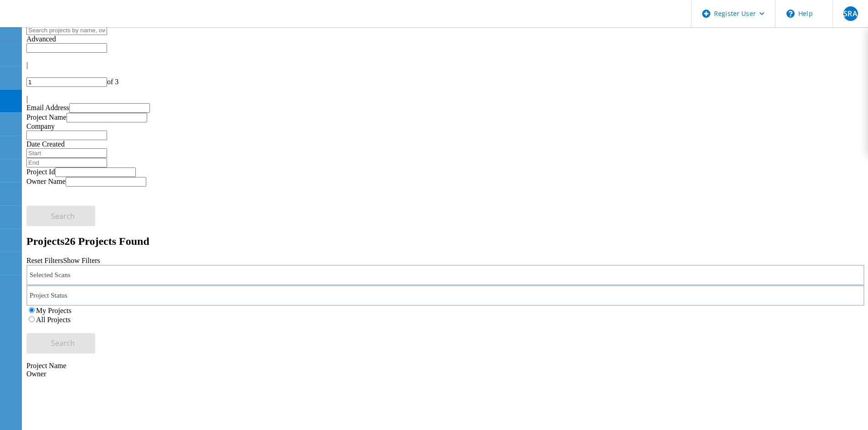  What do you see at coordinates (446, 295) in the screenshot?
I see `div: Project Status` at bounding box center [446, 295].